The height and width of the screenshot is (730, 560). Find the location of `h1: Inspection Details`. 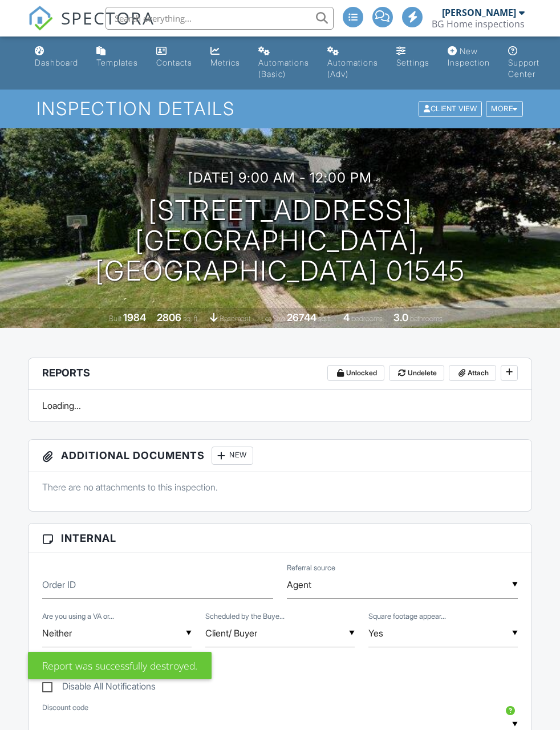

h1: Inspection Details is located at coordinates (280, 108).